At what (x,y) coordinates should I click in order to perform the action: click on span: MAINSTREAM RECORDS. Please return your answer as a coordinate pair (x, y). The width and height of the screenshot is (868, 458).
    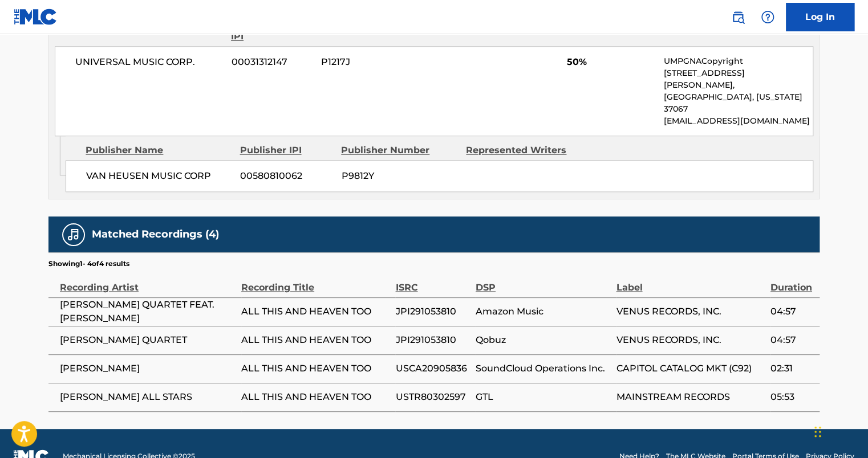
    Looking at the image, I should click on (690, 397).